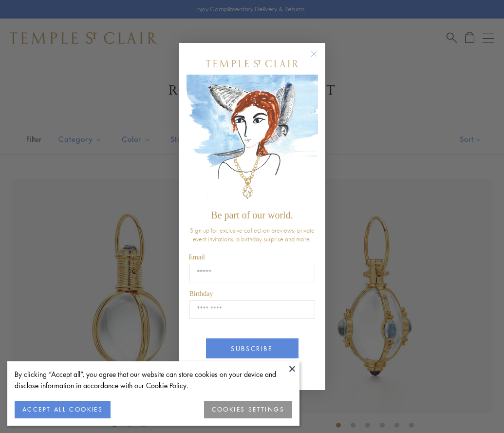 This screenshot has height=433, width=504. Describe the element at coordinates (252, 273) in the screenshot. I see `input: Email` at that location.